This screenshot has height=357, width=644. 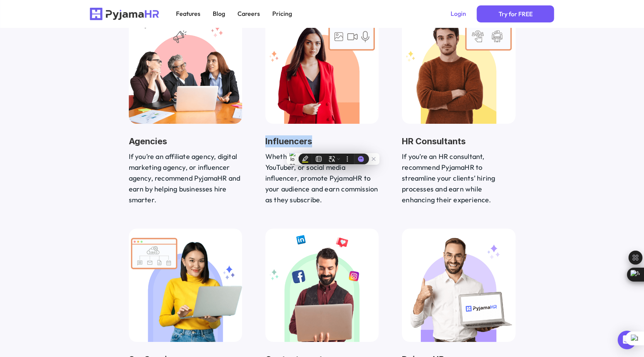 What do you see at coordinates (249, 14) in the screenshot?
I see `a: Careers` at bounding box center [249, 14].